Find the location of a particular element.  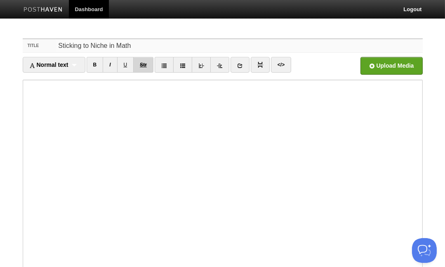

label: Title is located at coordinates (39, 46).